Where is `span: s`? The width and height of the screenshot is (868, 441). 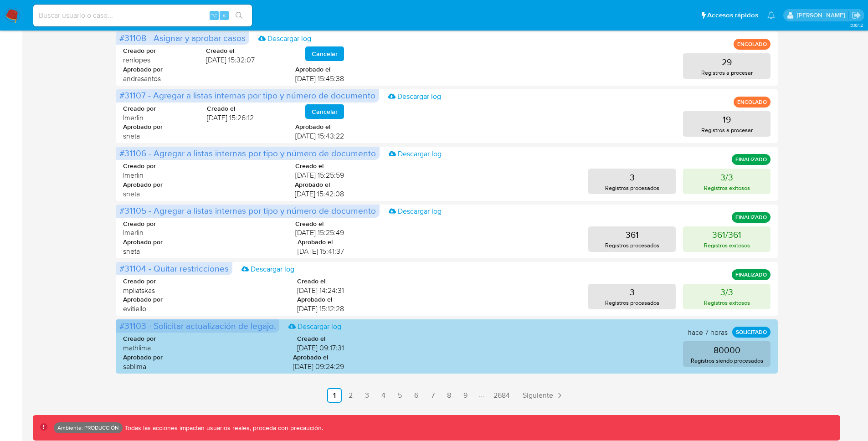
span: s is located at coordinates (224, 15).